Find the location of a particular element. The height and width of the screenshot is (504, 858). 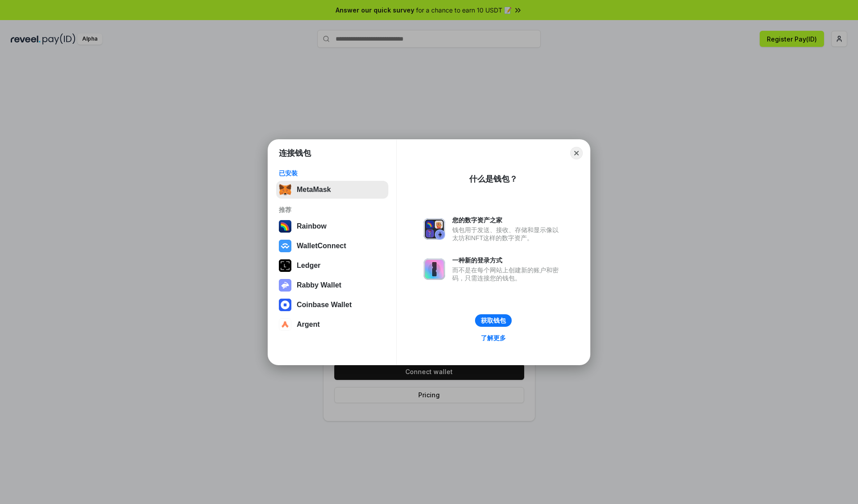

div: Argent is located at coordinates (308, 325).